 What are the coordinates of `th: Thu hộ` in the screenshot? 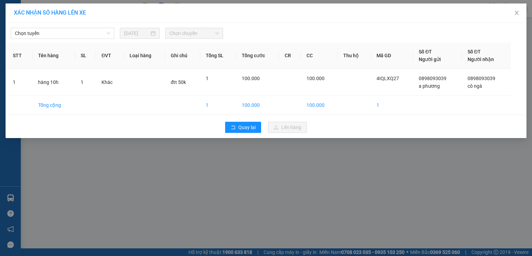 It's located at (354, 55).